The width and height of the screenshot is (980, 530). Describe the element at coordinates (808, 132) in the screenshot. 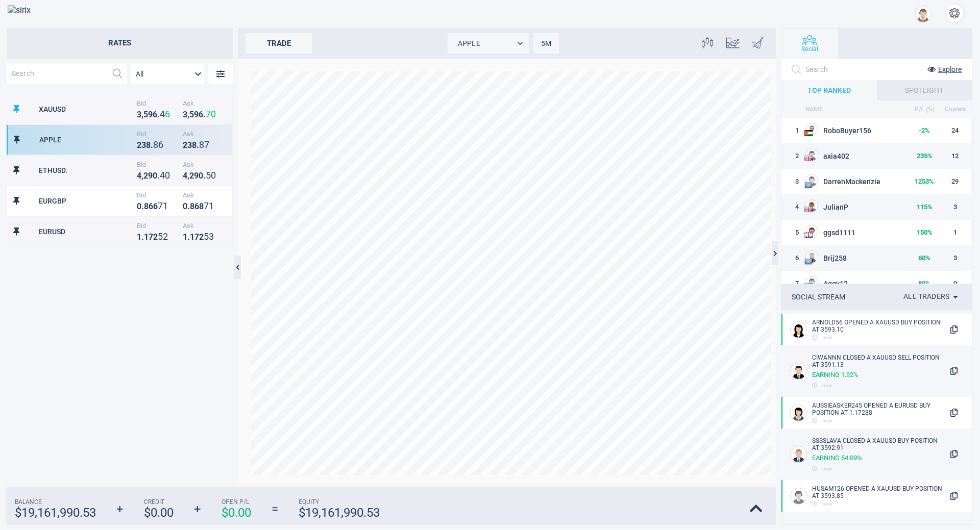

I see `img: PS flag` at that location.